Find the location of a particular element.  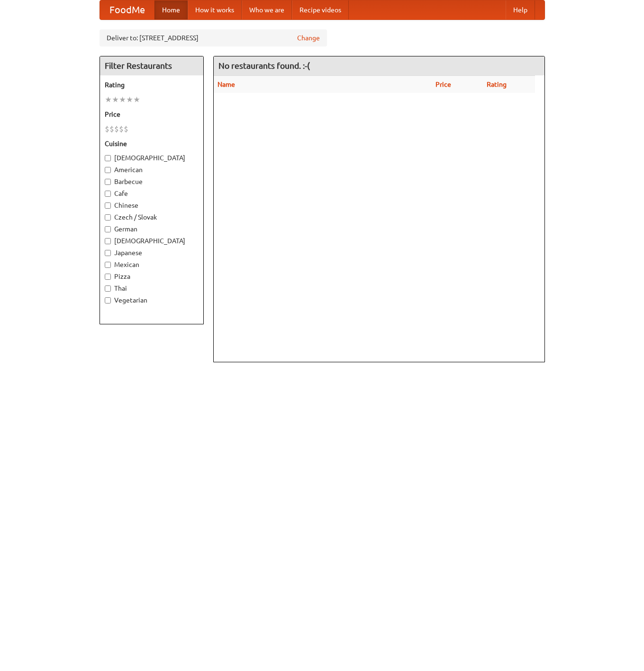

label: Japanese is located at coordinates (152, 252).